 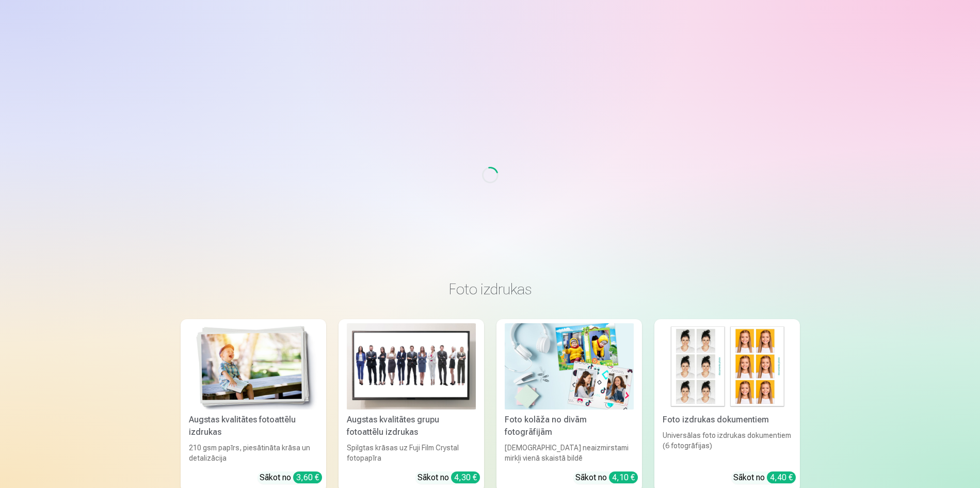 What do you see at coordinates (411, 453) in the screenshot?
I see `div: Spilgtas krāsas uz Fuji Film Crystal fotopapīra` at bounding box center [411, 453].